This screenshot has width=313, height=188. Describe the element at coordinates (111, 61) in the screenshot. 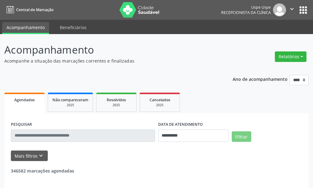

I see `p: Acompanhe a situação das marcações correntes e finalizadas` at that location.